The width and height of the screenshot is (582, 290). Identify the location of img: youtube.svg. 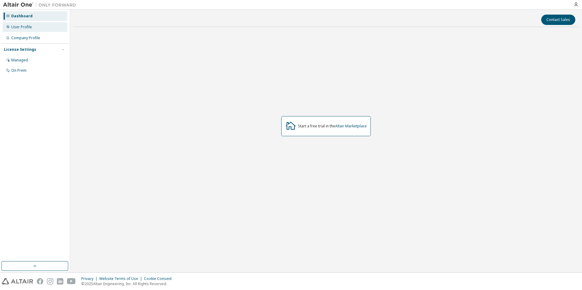
(71, 281).